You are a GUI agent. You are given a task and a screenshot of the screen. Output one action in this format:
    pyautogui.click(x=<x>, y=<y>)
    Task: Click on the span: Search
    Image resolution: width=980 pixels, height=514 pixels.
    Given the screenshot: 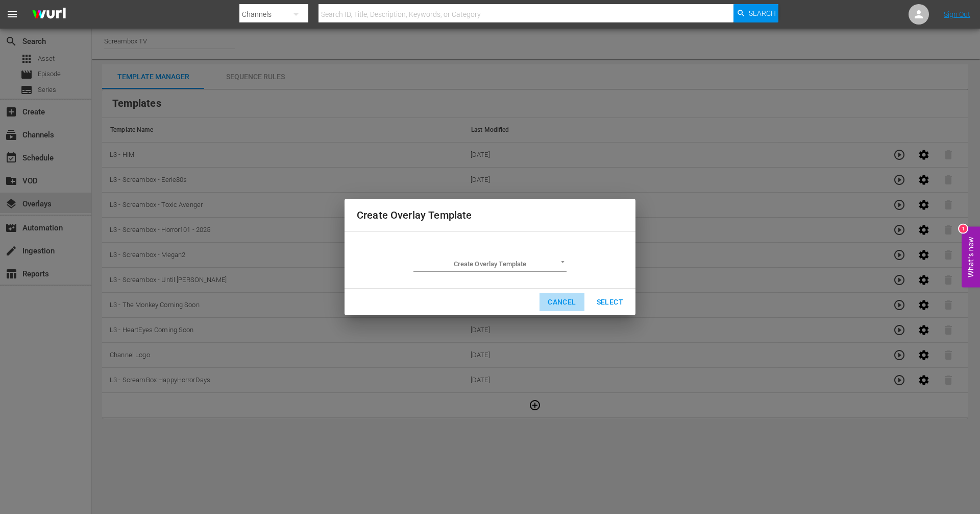 What is the action you would take?
    pyautogui.click(x=762, y=13)
    